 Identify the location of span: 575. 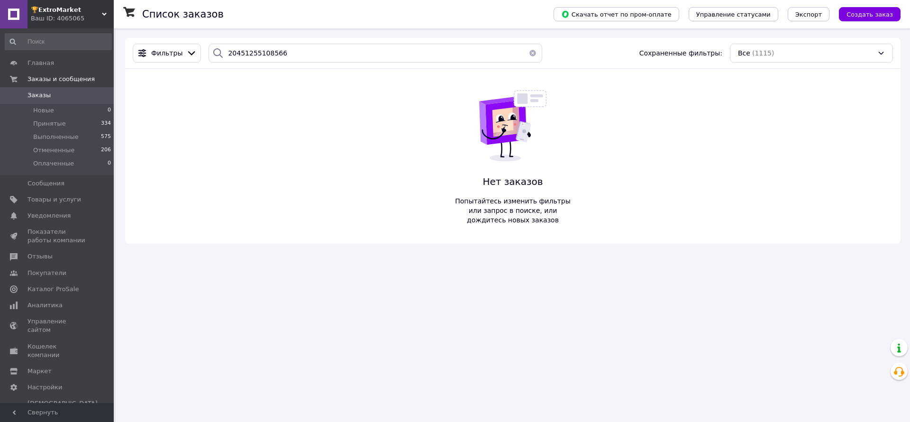
(106, 137).